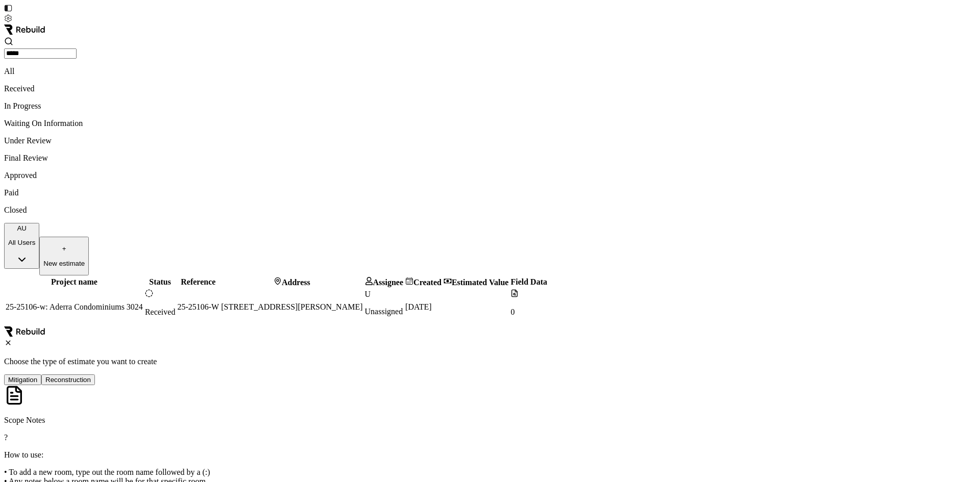  Describe the element at coordinates (490, 455) in the screenshot. I see `p: How to use:` at that location.